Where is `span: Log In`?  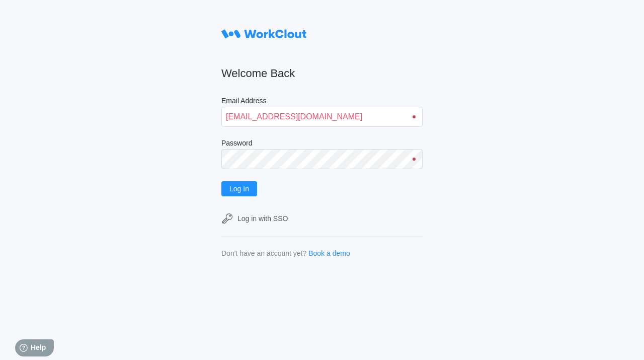 span: Log In is located at coordinates (239, 189).